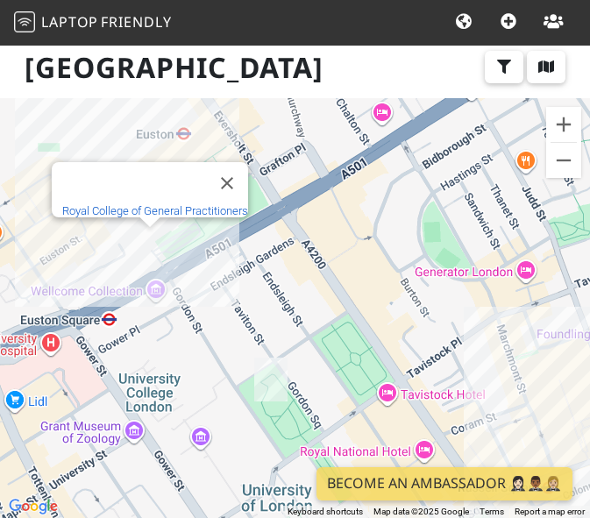 This screenshot has height=518, width=590. Describe the element at coordinates (155, 210) in the screenshot. I see `a: Royal College of General Practitioners` at that location.